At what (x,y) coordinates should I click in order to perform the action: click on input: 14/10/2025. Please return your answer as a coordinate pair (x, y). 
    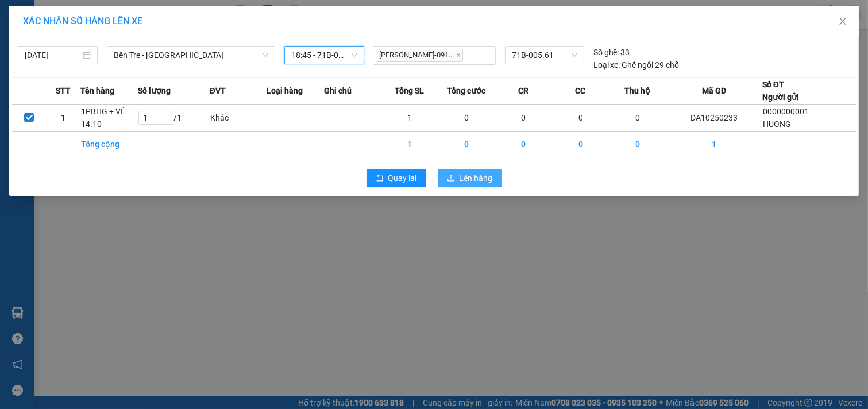
    Looking at the image, I should click on (52, 55).